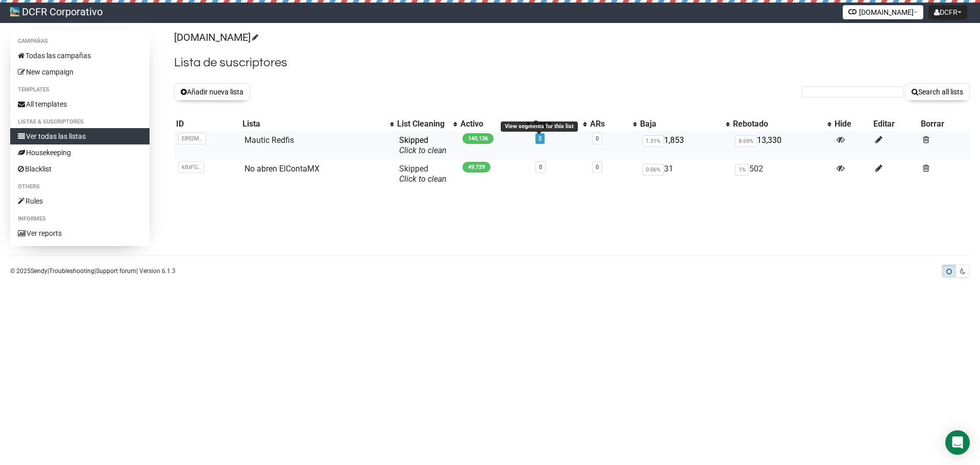  I want to click on a: Todas las campañas, so click(79, 56).